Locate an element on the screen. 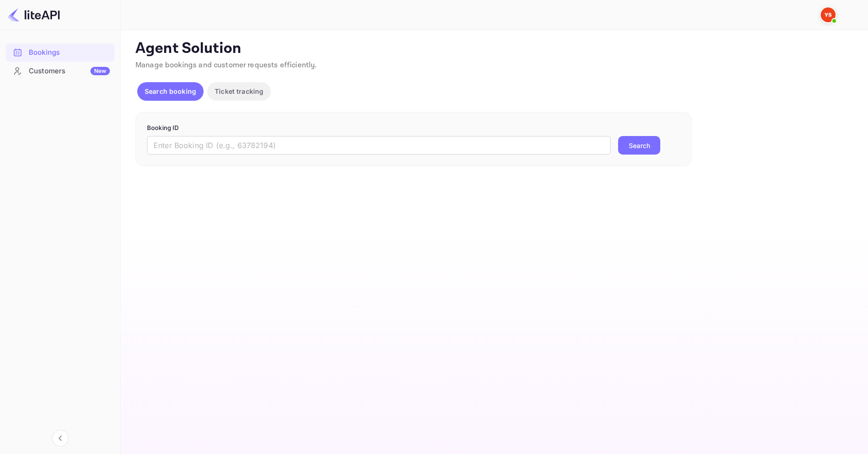  p: Agent Solution is located at coordinates (494, 49).